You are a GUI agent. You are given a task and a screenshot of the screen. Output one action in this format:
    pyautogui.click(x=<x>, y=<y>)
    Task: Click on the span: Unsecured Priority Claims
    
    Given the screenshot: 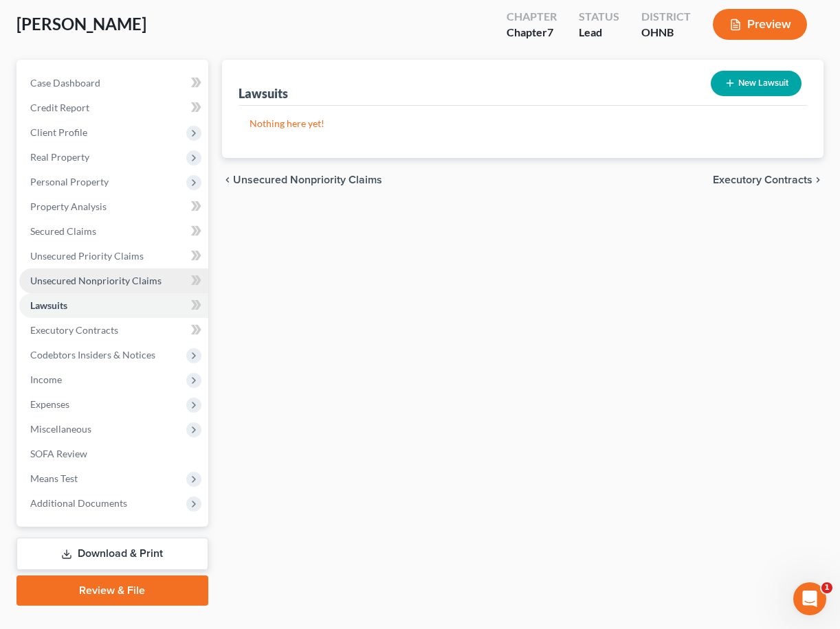 What is the action you would take?
    pyautogui.click(x=86, y=256)
    